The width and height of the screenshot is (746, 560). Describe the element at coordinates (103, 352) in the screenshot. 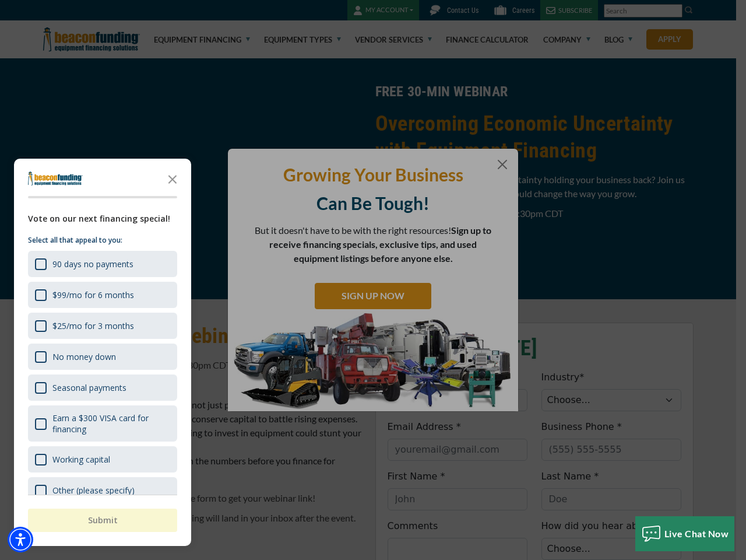

I see `div: Survey` at that location.